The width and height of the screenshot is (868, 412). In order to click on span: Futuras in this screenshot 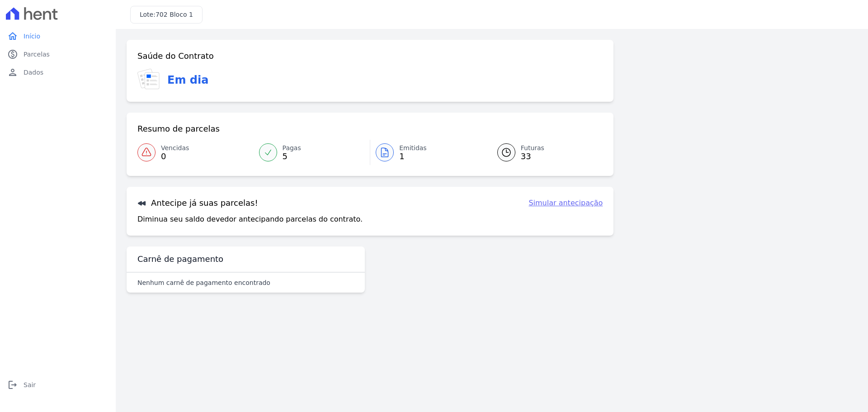, I will do `click(532, 148)`.